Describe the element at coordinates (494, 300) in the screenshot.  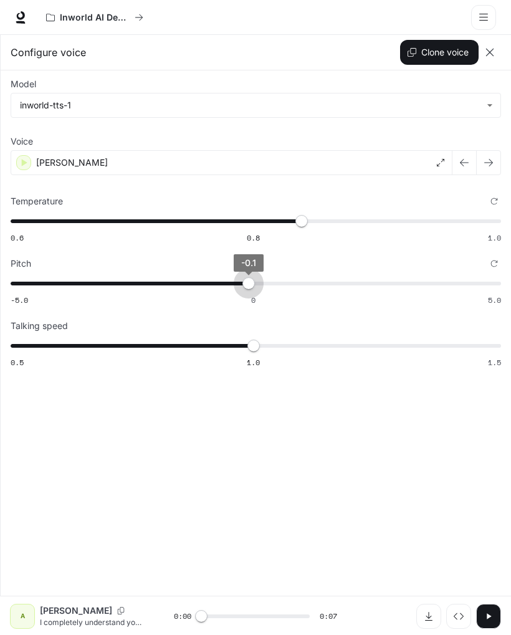
I see `span: 5.0` at that location.